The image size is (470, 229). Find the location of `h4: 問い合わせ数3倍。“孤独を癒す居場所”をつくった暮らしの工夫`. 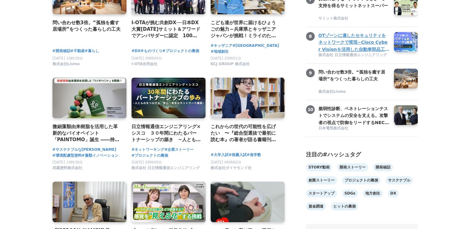

h4: 問い合わせ数3倍。“孤独を癒す居場所”をつくった暮らしの工夫 is located at coordinates (87, 26).